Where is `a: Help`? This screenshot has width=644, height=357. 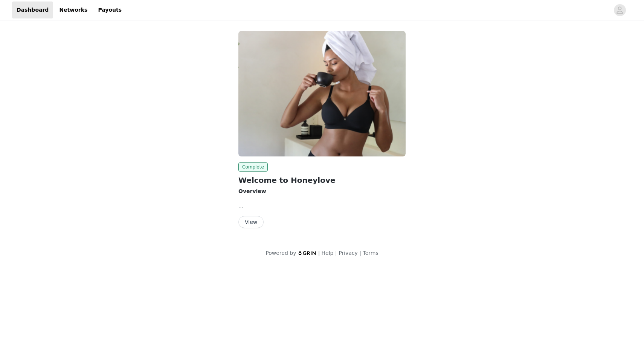 a: Help is located at coordinates (328, 253).